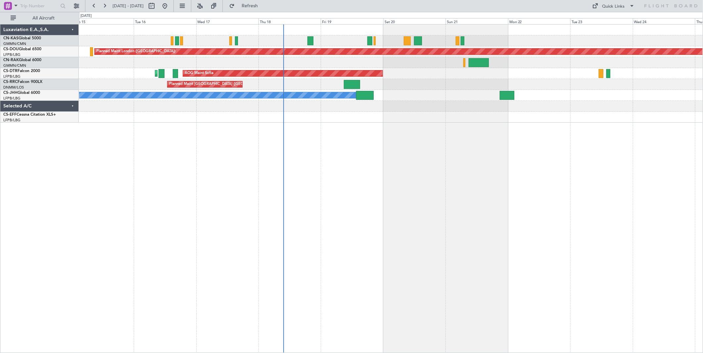  Describe the element at coordinates (539, 21) in the screenshot. I see `div: Mon 22` at that location.